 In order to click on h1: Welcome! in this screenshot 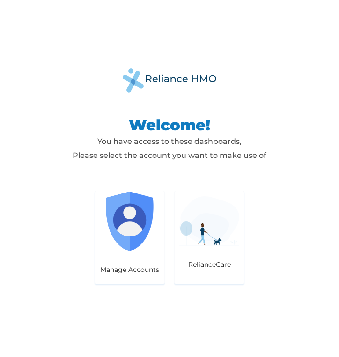, I will do `click(169, 125)`.